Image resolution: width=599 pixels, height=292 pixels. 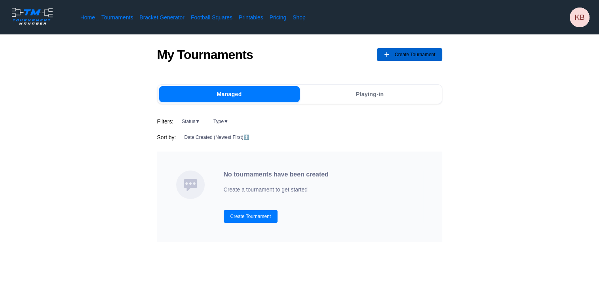 I want to click on a: Tournaments, so click(x=117, y=17).